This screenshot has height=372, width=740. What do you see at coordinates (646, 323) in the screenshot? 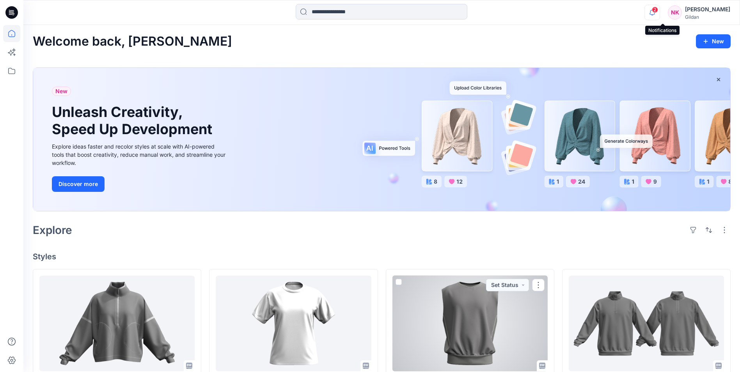
I see `a: DEV18810` at bounding box center [646, 323].